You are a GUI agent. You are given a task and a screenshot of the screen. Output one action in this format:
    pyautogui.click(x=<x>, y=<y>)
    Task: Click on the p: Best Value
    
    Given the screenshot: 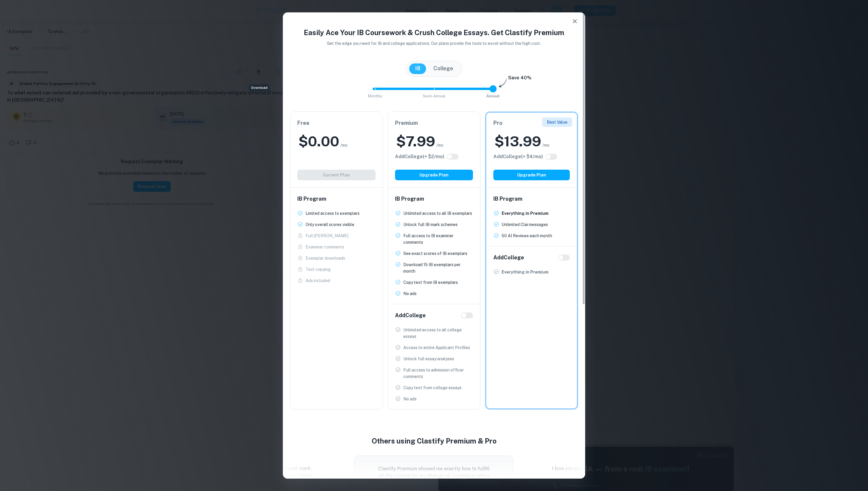 What is the action you would take?
    pyautogui.click(x=557, y=122)
    